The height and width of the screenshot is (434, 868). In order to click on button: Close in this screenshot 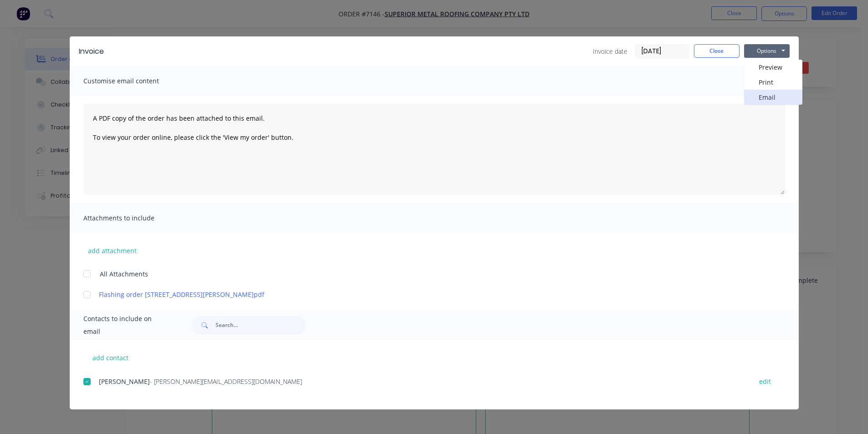, I will do `click(717, 51)`.